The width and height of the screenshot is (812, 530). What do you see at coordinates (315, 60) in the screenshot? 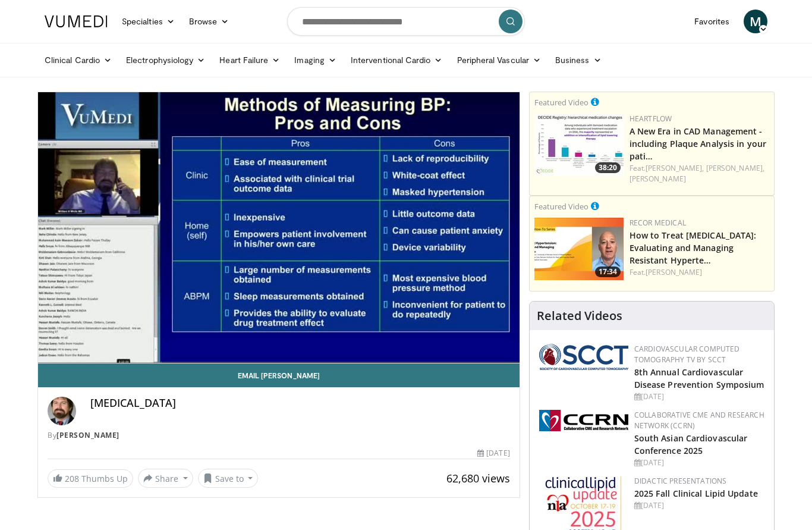
I see `a: Imaging` at bounding box center [315, 60].